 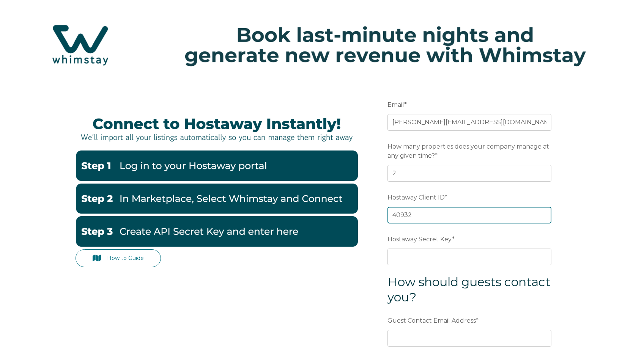 I want to click on img: Hostaway3-1, so click(x=217, y=231).